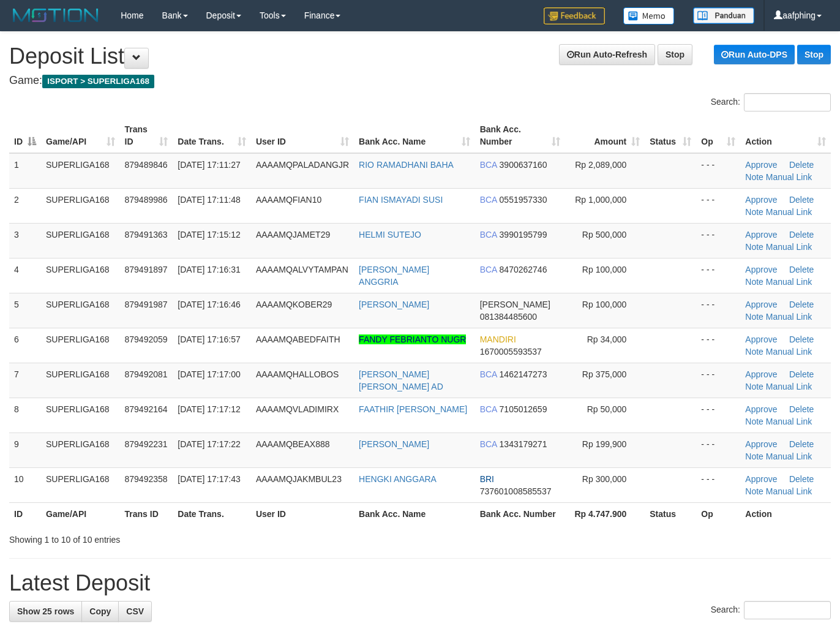 Image resolution: width=840 pixels, height=623 pixels. Describe the element at coordinates (100, 611) in the screenshot. I see `a: Copy` at that location.